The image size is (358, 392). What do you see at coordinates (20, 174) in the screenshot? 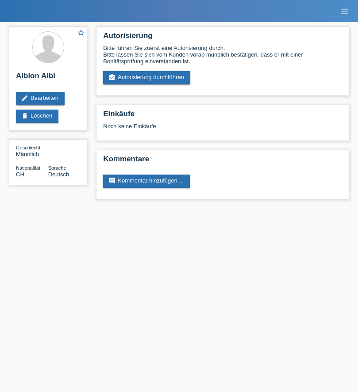
I see `span: Schweiz` at bounding box center [20, 174].